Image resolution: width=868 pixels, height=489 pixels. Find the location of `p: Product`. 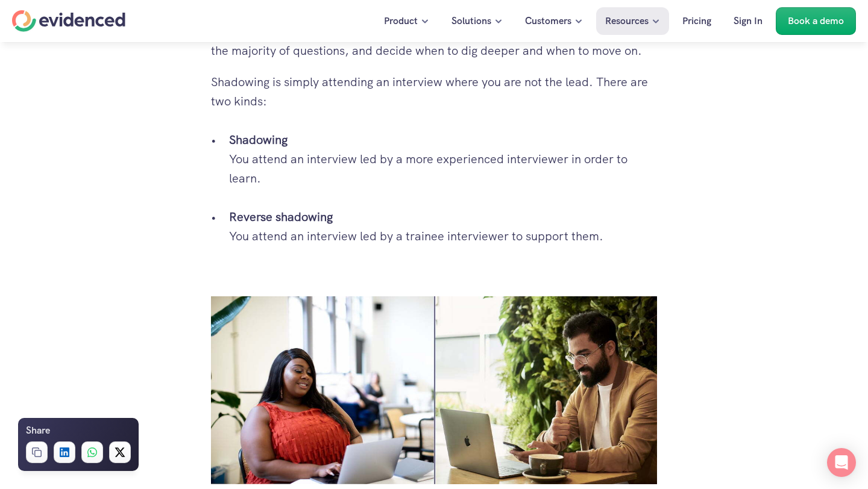

p: Product is located at coordinates (401, 21).